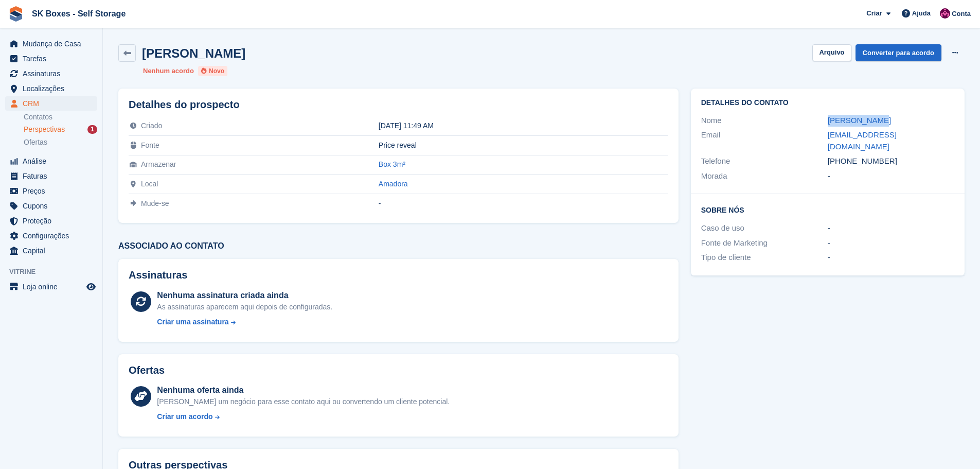 The height and width of the screenshot is (469, 980). I want to click on div: 1, so click(92, 129).